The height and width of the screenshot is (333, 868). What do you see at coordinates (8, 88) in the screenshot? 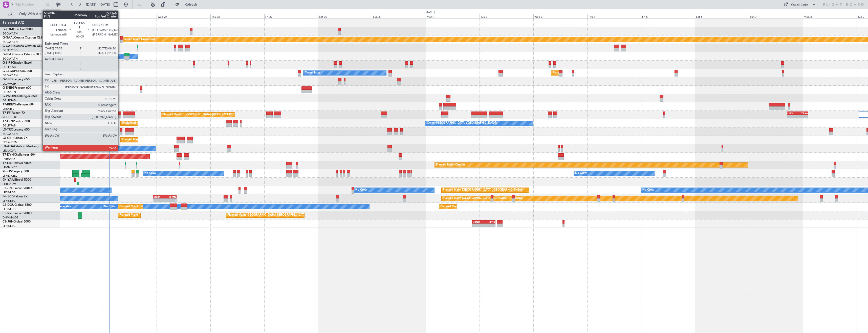
I see `span: G-ENRG` at bounding box center [8, 88].